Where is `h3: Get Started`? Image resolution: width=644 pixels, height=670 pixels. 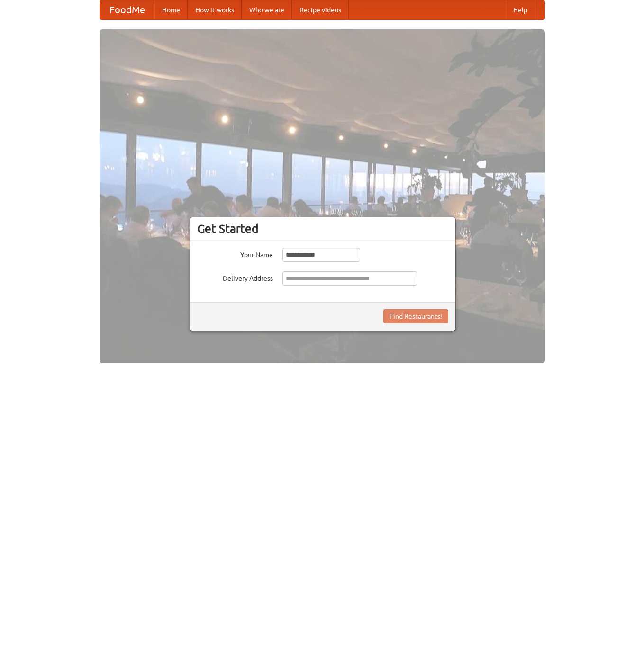
h3: Get Started is located at coordinates (323, 229).